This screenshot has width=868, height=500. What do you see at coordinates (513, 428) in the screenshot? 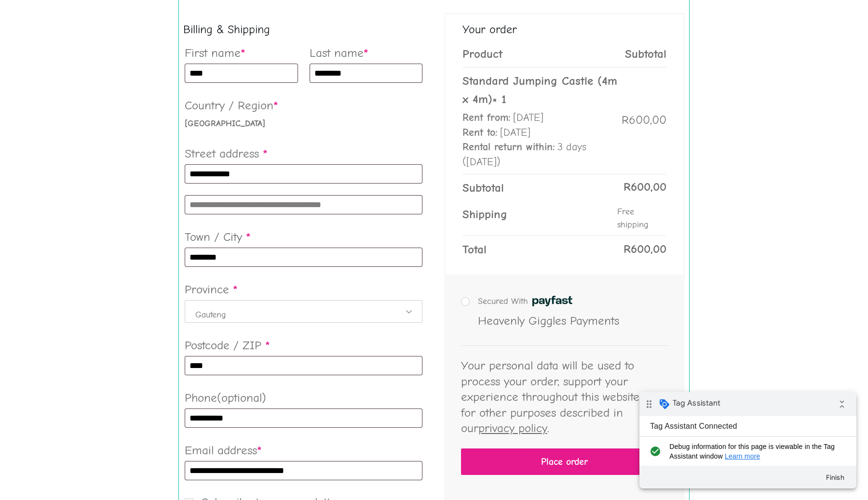
I see `a: privacy policy` at bounding box center [513, 428].